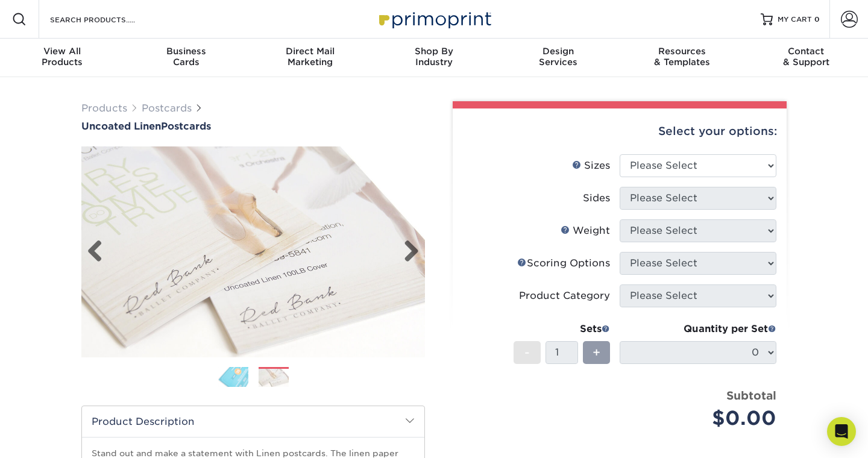 The image size is (868, 458). Describe the element at coordinates (806, 57) in the screenshot. I see `div: & Support` at that location.